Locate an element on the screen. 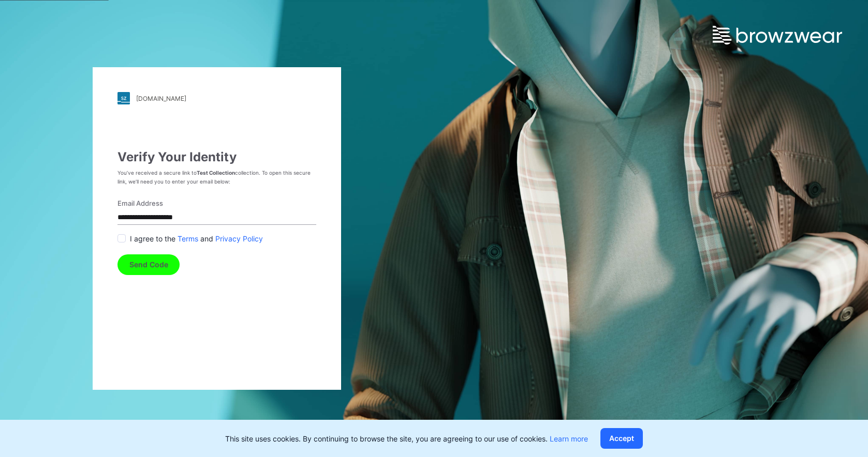  strong: Test Collection is located at coordinates (216, 173).